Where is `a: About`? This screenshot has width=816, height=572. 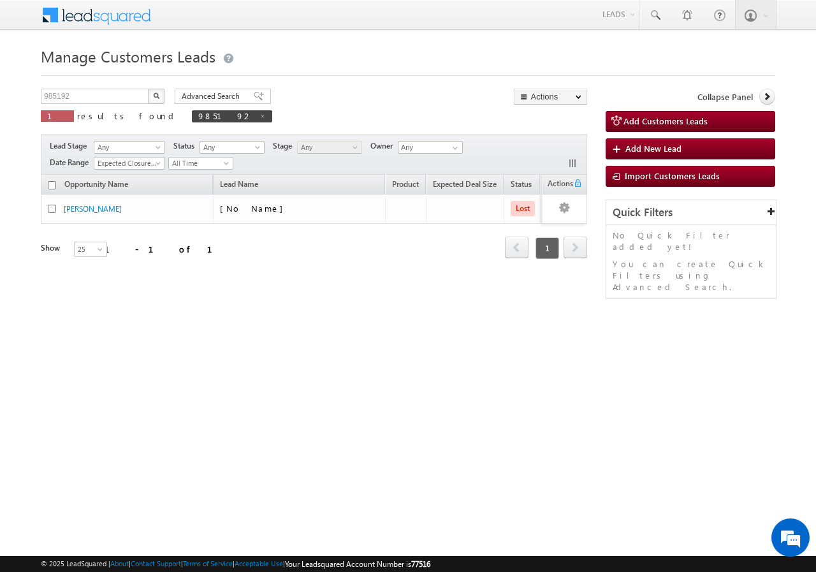
a: About is located at coordinates (119, 563).